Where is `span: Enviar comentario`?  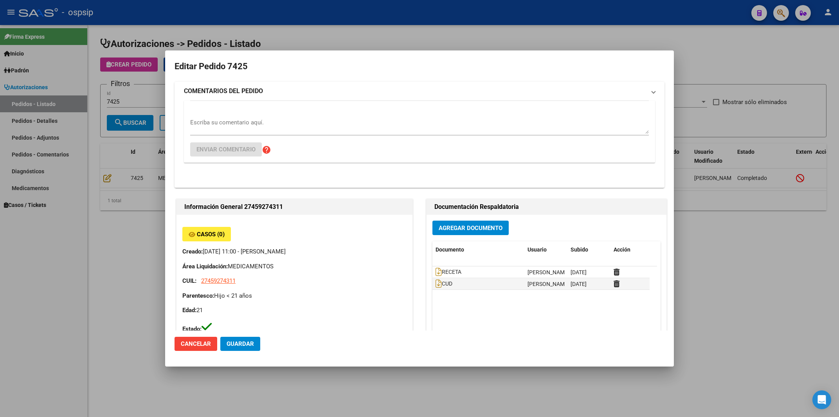
span: Enviar comentario is located at coordinates (226, 149).